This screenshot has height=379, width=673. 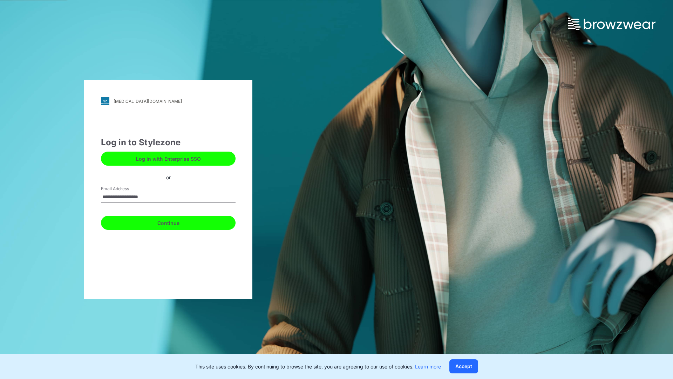 I want to click on button: Log in with Enterprise SSO, so click(x=168, y=158).